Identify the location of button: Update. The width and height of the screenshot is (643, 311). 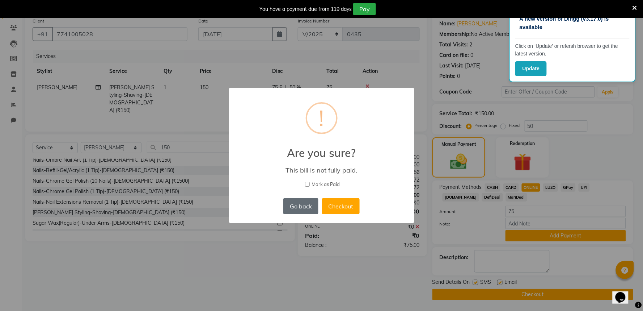
(531, 68).